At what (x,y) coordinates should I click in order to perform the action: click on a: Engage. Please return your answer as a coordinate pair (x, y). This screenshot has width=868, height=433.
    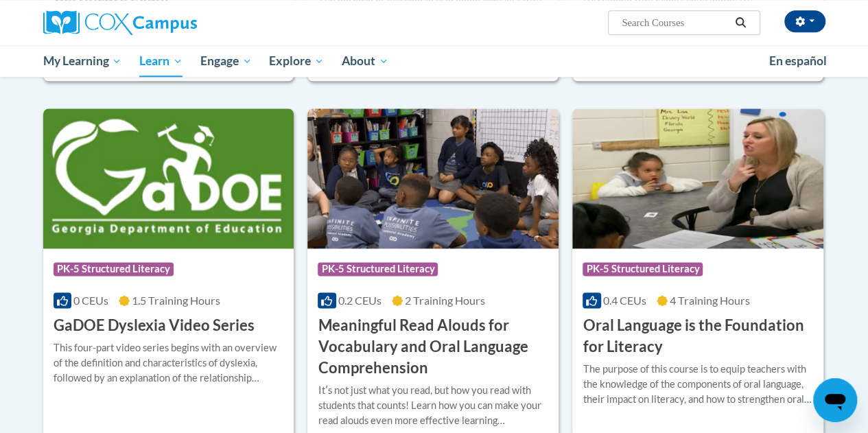
    Looking at the image, I should click on (226, 61).